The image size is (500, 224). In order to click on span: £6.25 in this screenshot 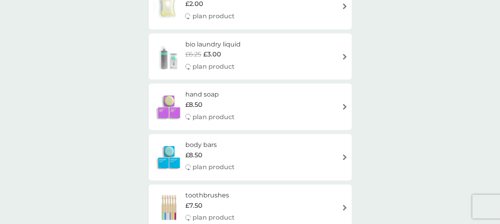, I will do `click(193, 54)`.